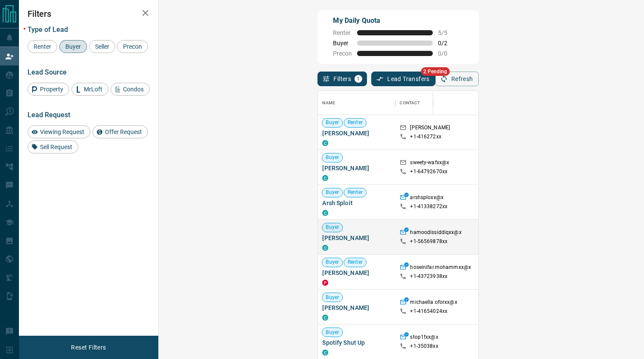  Describe the element at coordinates (56, 147) in the screenshot. I see `span: Sell Request` at that location.